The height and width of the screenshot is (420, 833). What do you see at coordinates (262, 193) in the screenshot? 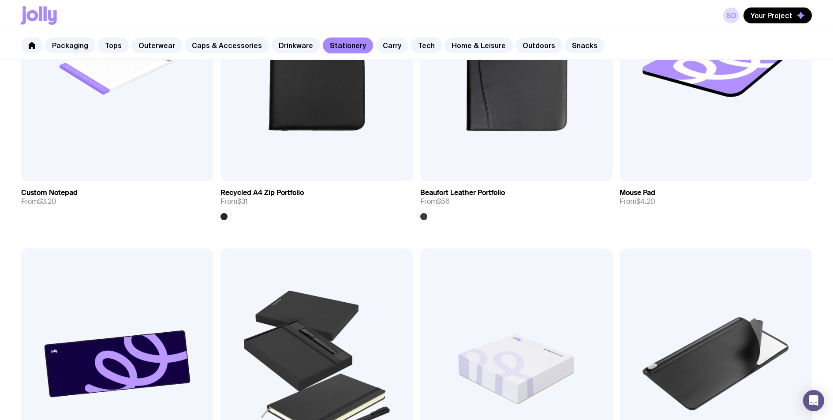
I see `h3: Recycled A4 Zip Portfolio` at bounding box center [262, 193].